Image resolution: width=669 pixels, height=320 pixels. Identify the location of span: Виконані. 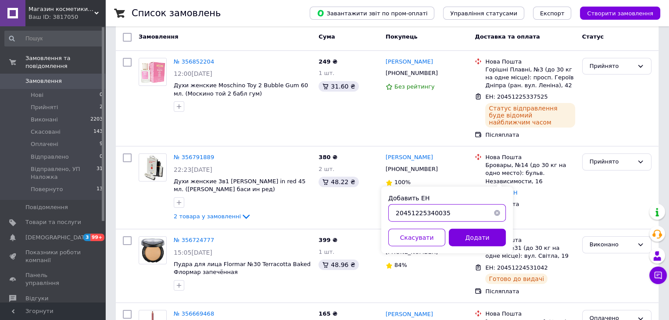
(44, 120).